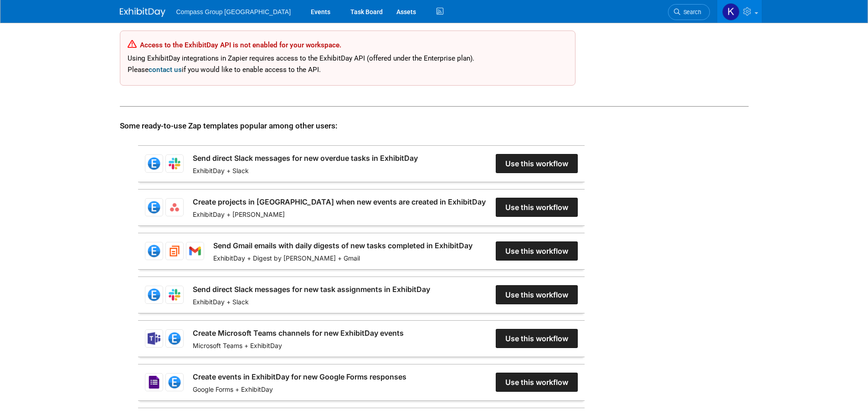 This screenshot has width=868, height=415. I want to click on div: Using ExhibitDay integrations in Zapier requires access to the ExhibitDay API (offered under the ..., so click(347, 59).